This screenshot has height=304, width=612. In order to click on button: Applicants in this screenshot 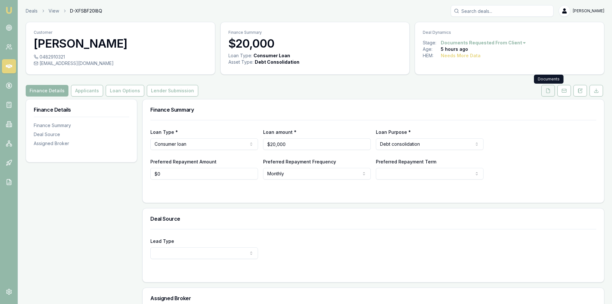, I will do `click(87, 91)`.